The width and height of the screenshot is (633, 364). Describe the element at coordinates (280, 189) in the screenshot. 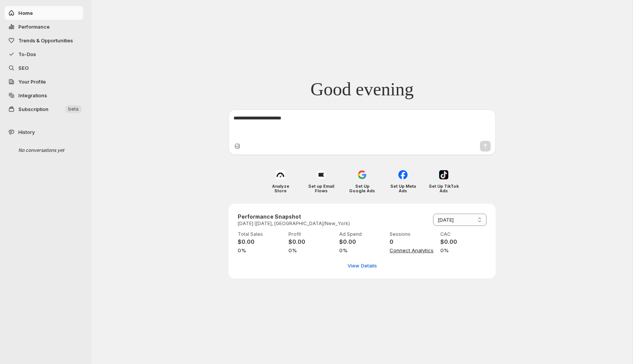

I see `h4: Analyze Store` at that location.